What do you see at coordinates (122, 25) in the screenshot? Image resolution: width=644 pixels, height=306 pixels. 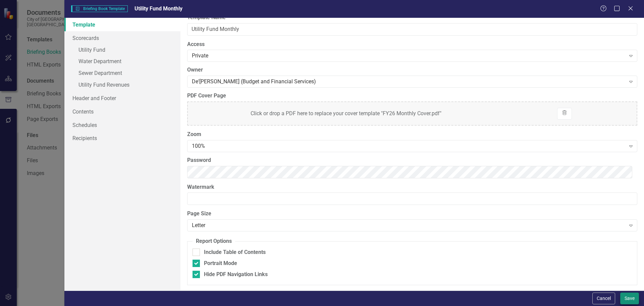 I see `a: Template` at bounding box center [122, 25].